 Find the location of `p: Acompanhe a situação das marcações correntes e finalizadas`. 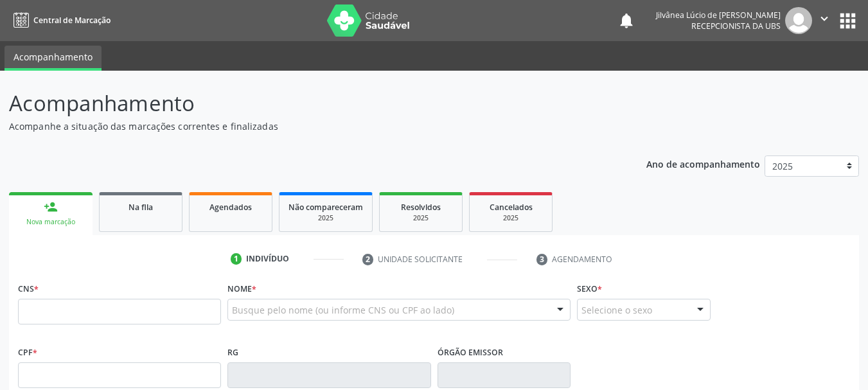

p: Acompanhe a situação das marcações correntes e finalizadas is located at coordinates (307, 126).